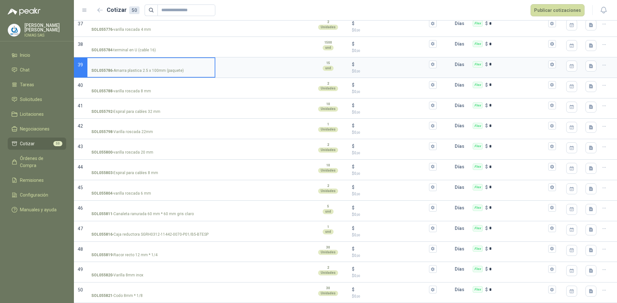  I want to click on span: Licitaciones, so click(32, 114).